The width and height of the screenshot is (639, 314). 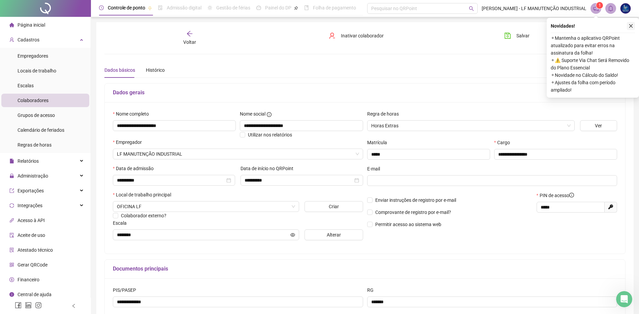 What do you see at coordinates (36, 115) in the screenshot?
I see `span: Grupos de acesso` at bounding box center [36, 115].